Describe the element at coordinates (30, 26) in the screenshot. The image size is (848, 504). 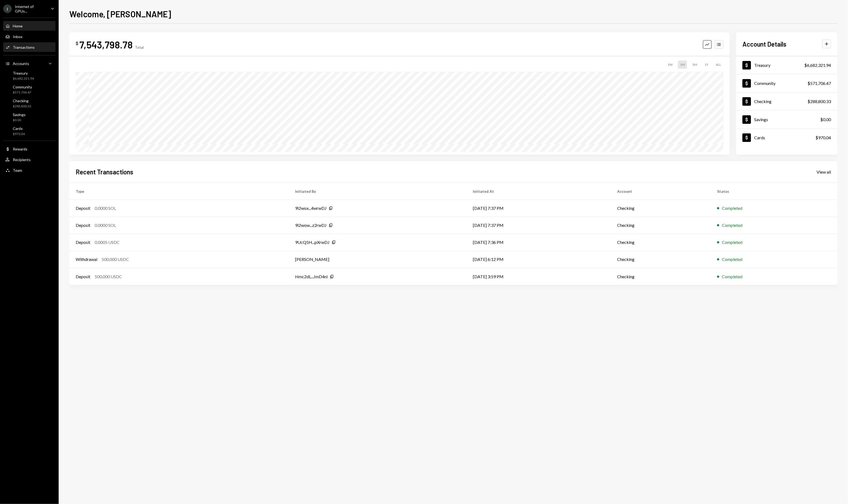
I see `a: Home` at that location.